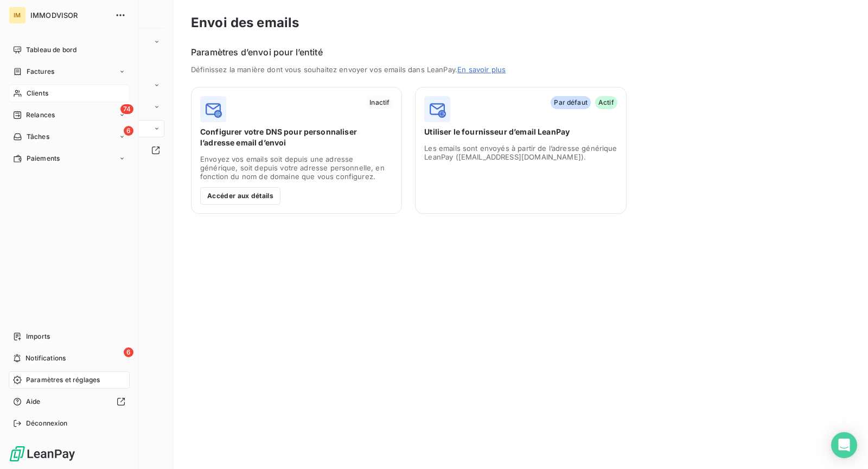 The image size is (868, 469). What do you see at coordinates (571, 102) in the screenshot?
I see `span: Par défaut` at bounding box center [571, 102].